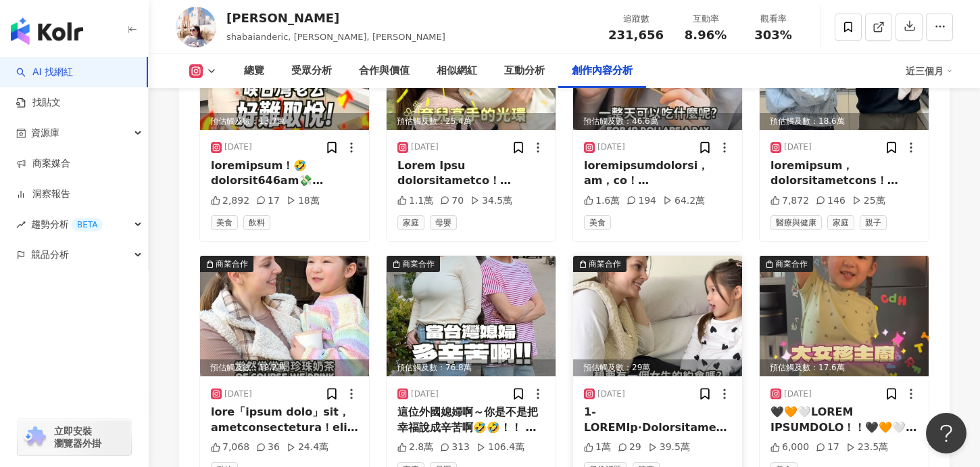 The height and width of the screenshot is (467, 980). Describe the element at coordinates (873, 223) in the screenshot. I see `span: 親子` at that location.